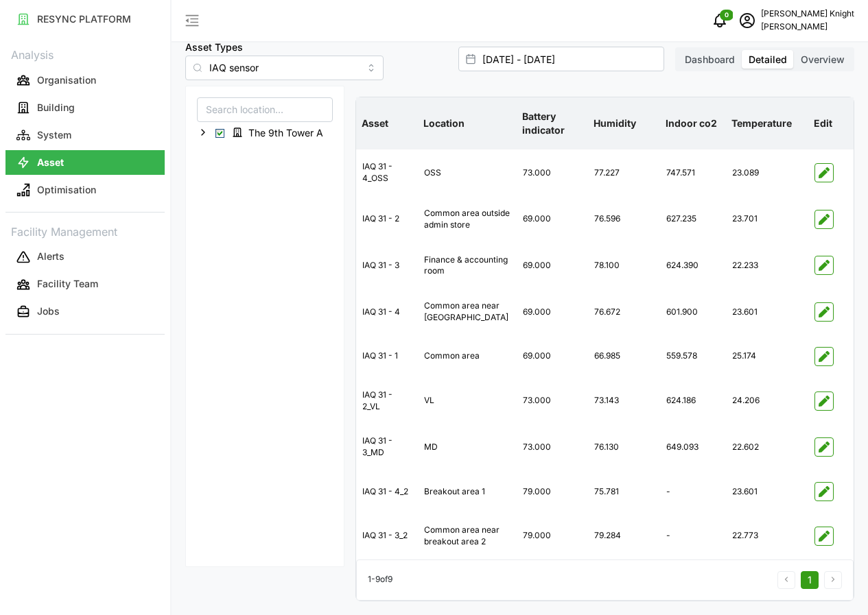  I want to click on p: Organisation, so click(67, 80).